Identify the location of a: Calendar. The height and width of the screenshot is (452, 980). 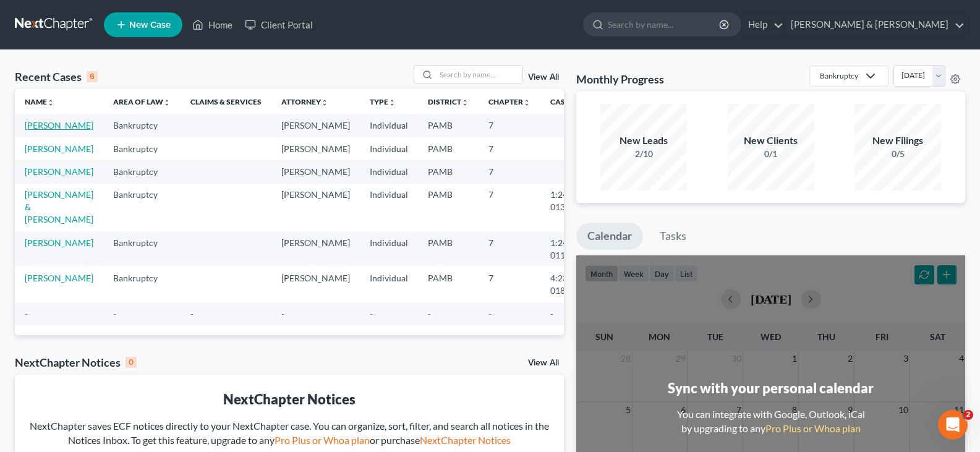
(610, 236).